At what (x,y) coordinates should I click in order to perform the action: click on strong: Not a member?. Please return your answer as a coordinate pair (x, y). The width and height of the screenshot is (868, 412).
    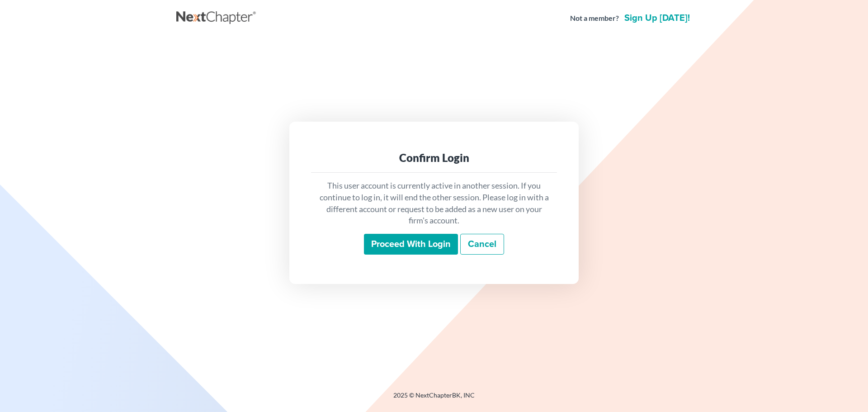
    Looking at the image, I should click on (594, 18).